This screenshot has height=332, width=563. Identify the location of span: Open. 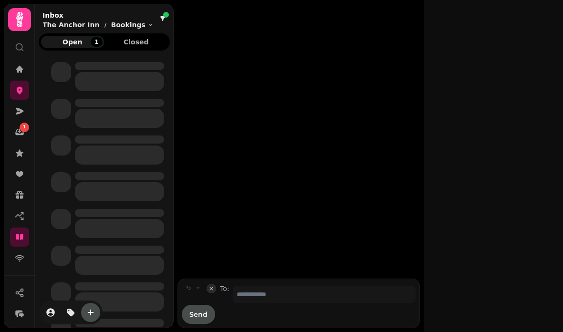
(73, 42).